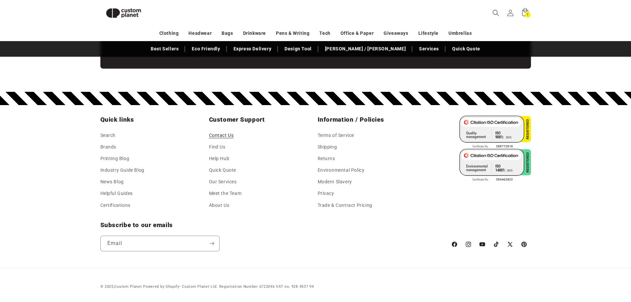  Describe the element at coordinates (575, 266) in the screenshot. I see `div: Chat Widget` at that location.